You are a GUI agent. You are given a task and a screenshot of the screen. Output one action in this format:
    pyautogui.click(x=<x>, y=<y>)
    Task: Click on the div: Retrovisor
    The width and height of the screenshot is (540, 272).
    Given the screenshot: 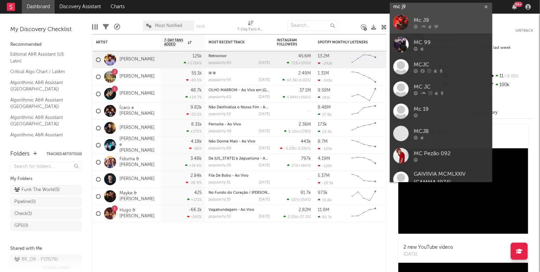 What is the action you would take?
    pyautogui.click(x=239, y=56)
    